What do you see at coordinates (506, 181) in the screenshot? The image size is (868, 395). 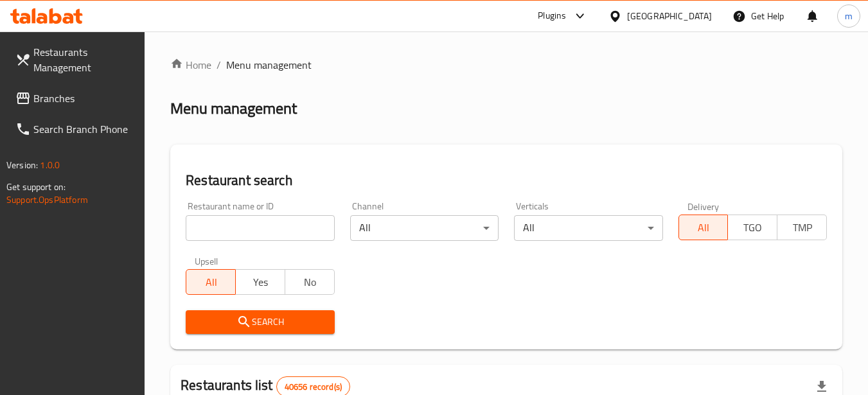 I see `h2: Restaurant search` at bounding box center [506, 181].